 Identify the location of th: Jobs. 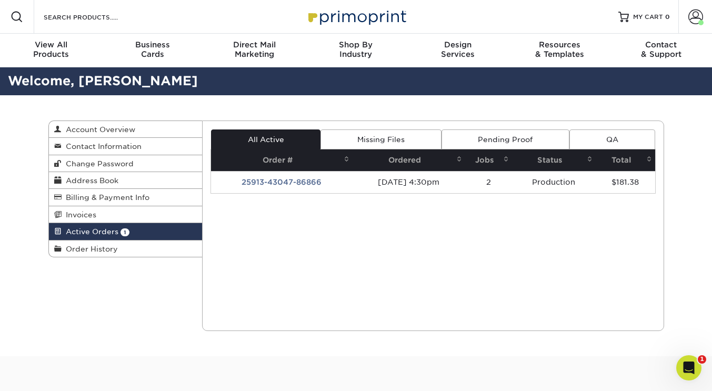
(488, 160).